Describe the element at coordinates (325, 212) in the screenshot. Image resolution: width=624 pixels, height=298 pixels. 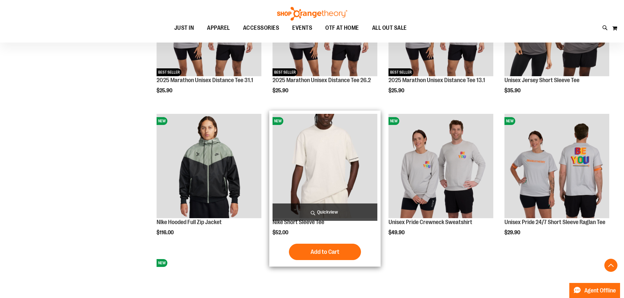
I see `a: Quickview` at that location.